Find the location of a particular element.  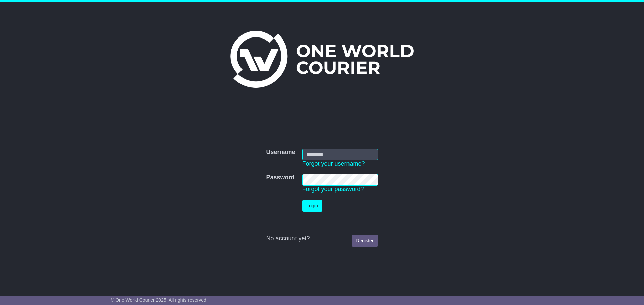

label: Password is located at coordinates (280, 178).